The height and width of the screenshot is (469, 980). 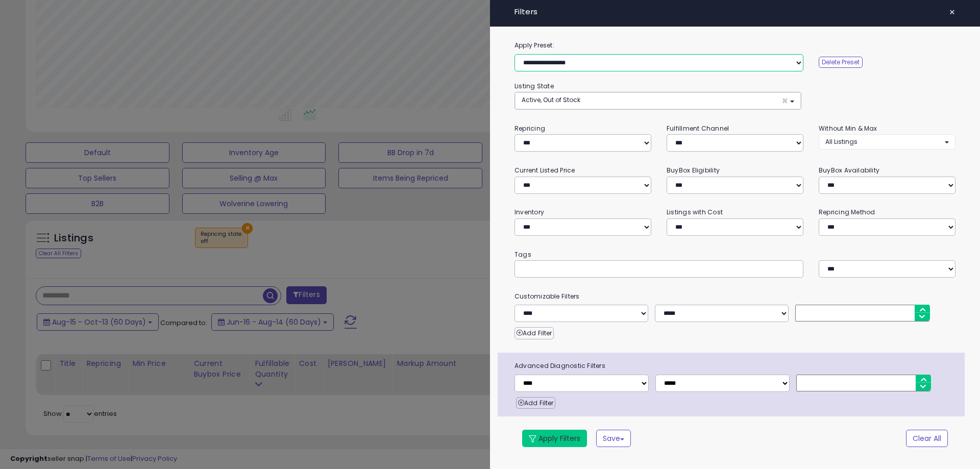 What do you see at coordinates (554, 439) in the screenshot?
I see `button: Apply Filters` at bounding box center [554, 439].